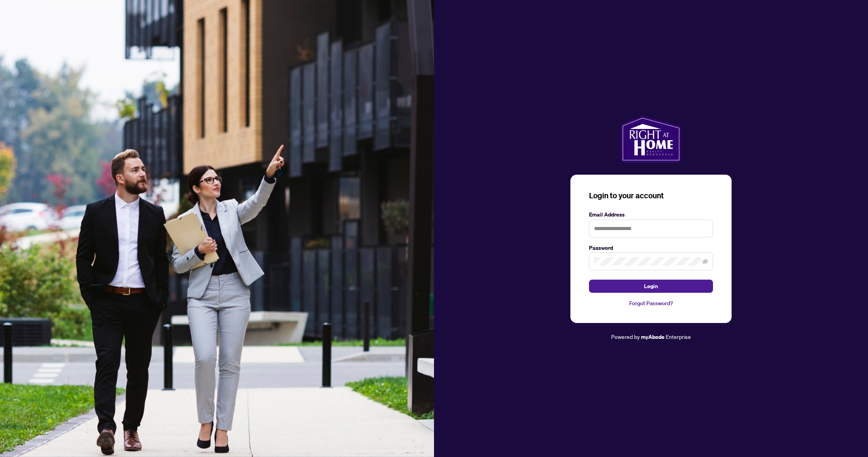 The image size is (868, 457). Describe the element at coordinates (626, 336) in the screenshot. I see `span: Powered by` at that location.